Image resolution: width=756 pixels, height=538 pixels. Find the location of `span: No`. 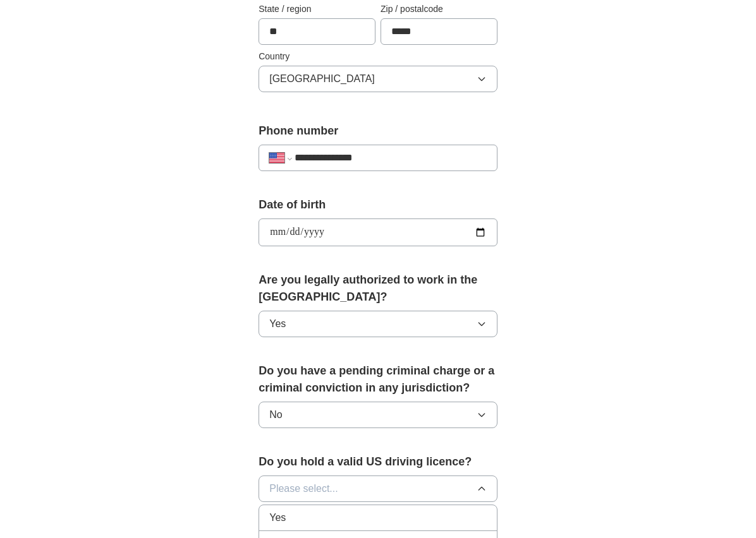

span: No is located at coordinates (276, 415).